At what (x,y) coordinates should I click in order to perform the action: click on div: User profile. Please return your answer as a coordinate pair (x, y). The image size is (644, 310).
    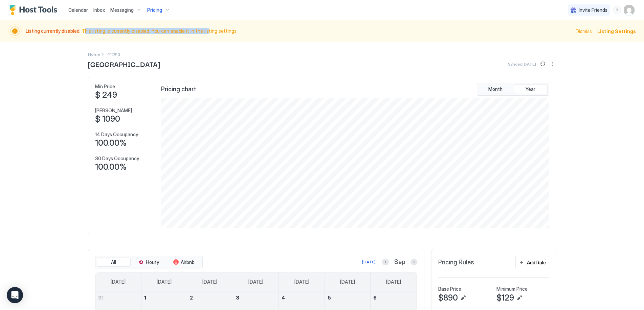
    Looking at the image, I should click on (629, 10).